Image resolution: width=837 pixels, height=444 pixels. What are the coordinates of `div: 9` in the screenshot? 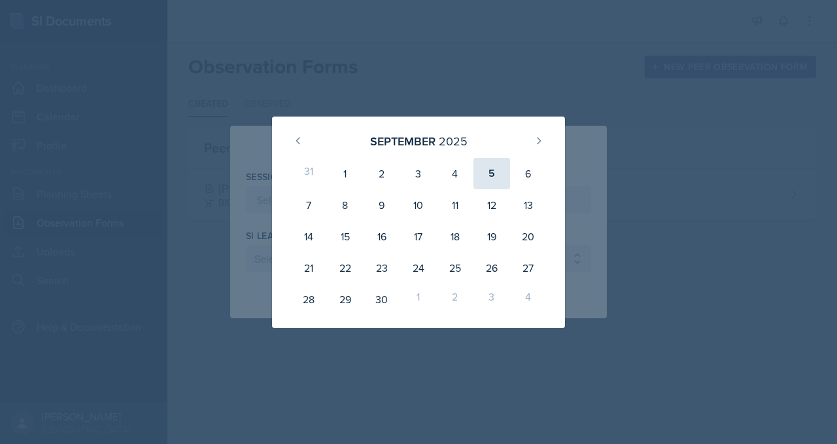 It's located at (382, 205).